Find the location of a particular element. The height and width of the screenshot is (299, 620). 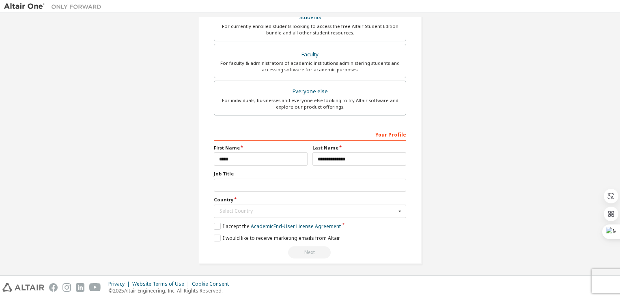

p: © 2025 Altair Engineering, Inc. All Rights Reserved. is located at coordinates (171, 291).